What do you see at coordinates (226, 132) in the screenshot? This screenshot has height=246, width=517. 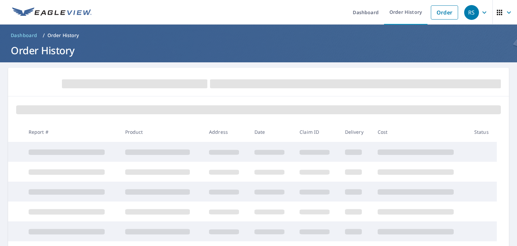 I see `th: Address` at bounding box center [226, 132].